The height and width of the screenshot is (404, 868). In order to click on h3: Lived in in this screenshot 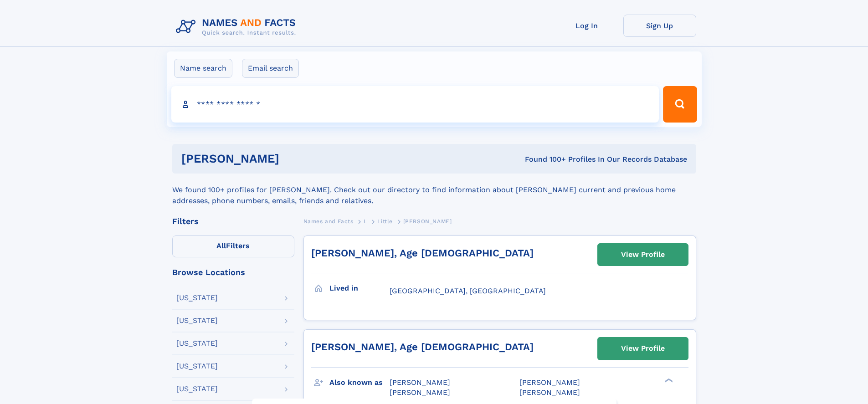, I will do `click(359, 289)`.